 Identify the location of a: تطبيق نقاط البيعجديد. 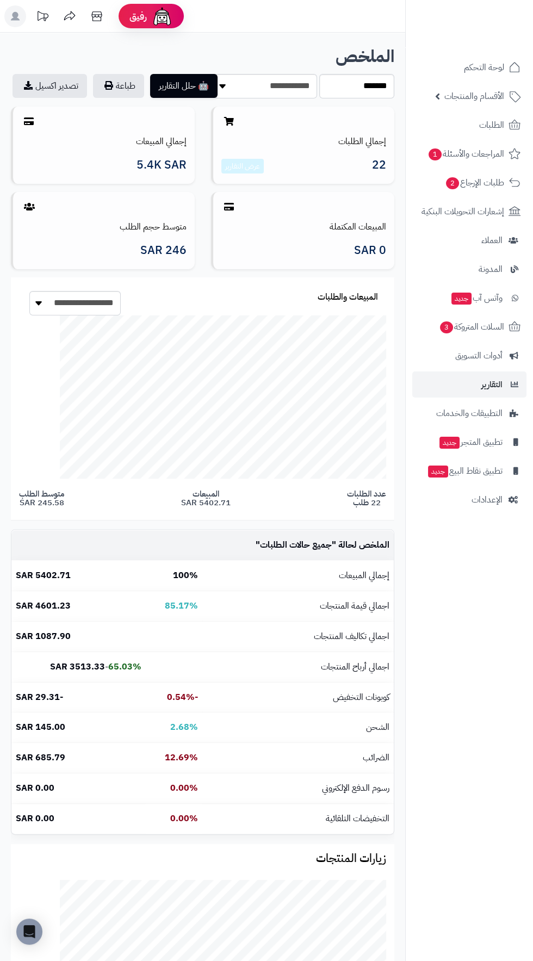
(469, 471).